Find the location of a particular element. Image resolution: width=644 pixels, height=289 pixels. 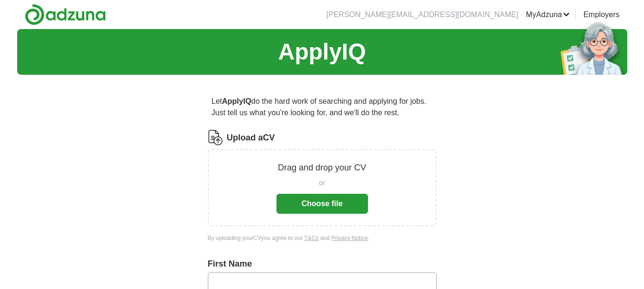

label: Upload a CV is located at coordinates (251, 137).